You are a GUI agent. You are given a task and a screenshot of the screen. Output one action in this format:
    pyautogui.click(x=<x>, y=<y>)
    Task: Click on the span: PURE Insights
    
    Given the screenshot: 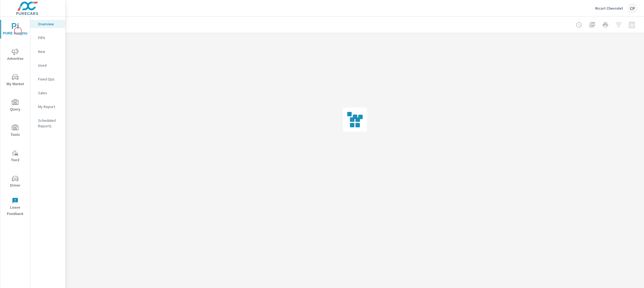 What is the action you would take?
    pyautogui.click(x=15, y=30)
    